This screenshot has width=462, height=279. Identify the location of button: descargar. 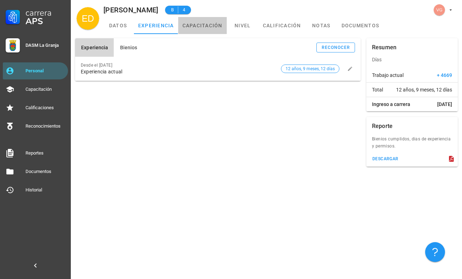
(385, 159).